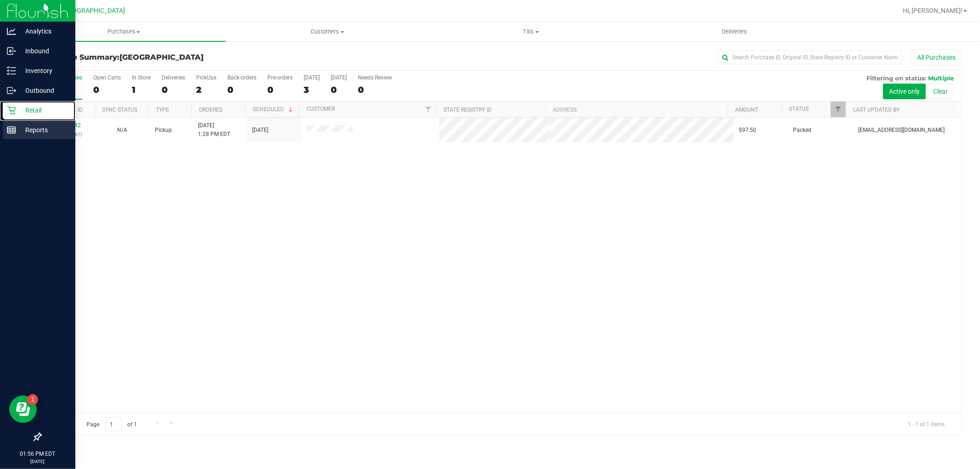  Describe the element at coordinates (936, 58) in the screenshot. I see `button: All Purchases` at that location.